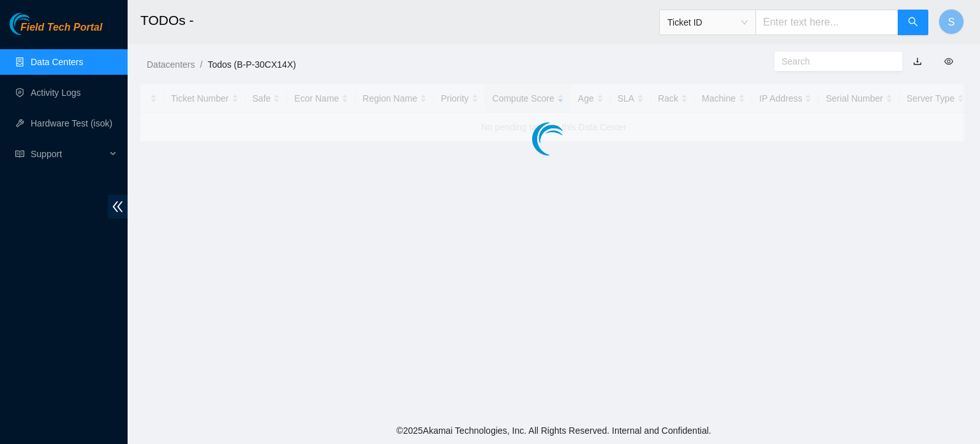 The width and height of the screenshot is (980, 444). I want to click on a: Activity Logs, so click(55, 93).